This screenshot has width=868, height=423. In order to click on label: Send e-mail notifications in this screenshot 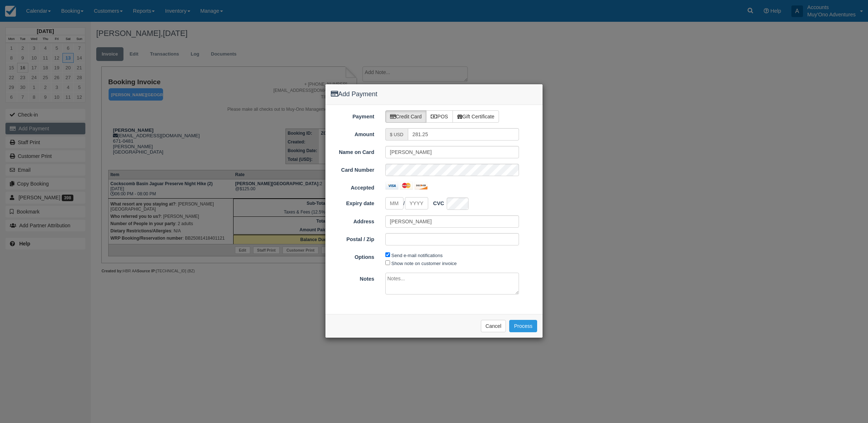, I will do `click(417, 255)`.